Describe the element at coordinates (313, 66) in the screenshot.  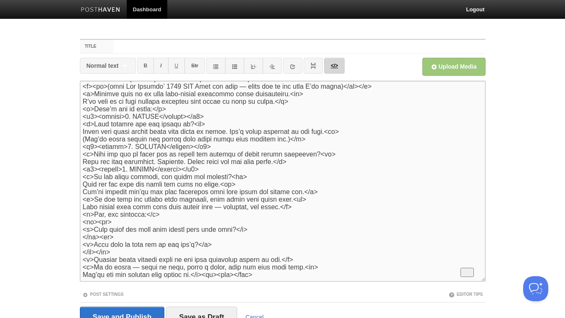
I see `img: pagebreak-icon.png` at that location.